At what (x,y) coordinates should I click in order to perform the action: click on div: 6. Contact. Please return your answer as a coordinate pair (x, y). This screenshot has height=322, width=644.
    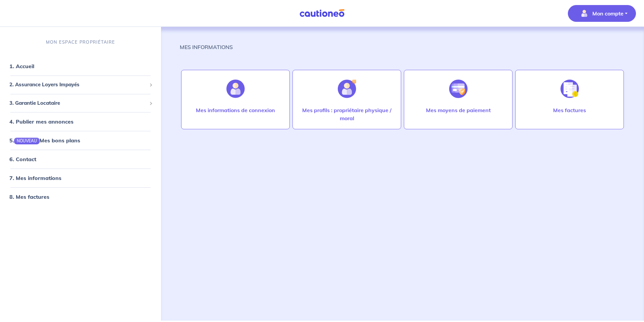
    Looking at the image, I should click on (80, 159).